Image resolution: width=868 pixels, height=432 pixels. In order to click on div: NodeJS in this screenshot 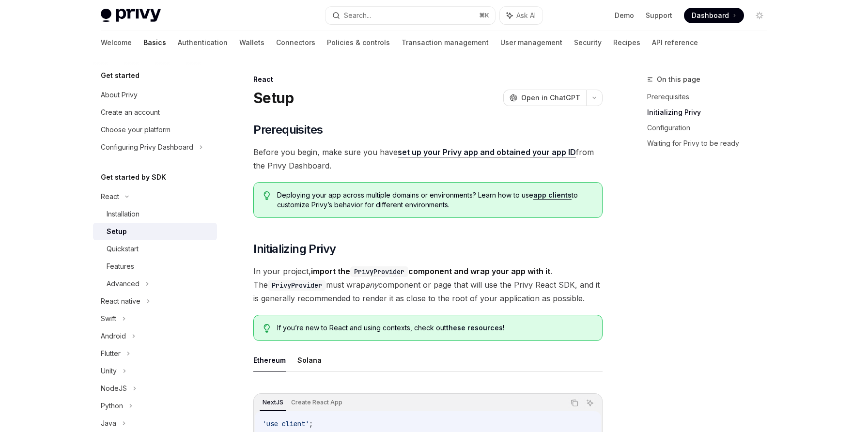, I will do `click(114, 389)`.